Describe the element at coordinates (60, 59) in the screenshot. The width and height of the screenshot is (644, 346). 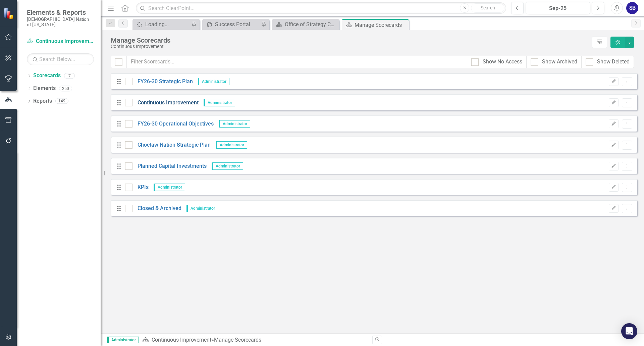
I see `input: Search Below...` at that location.